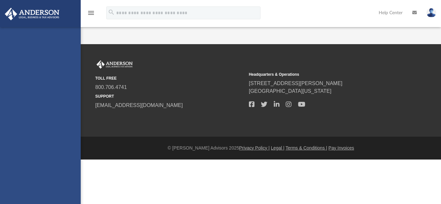  I want to click on a: Legal |, so click(277, 148).